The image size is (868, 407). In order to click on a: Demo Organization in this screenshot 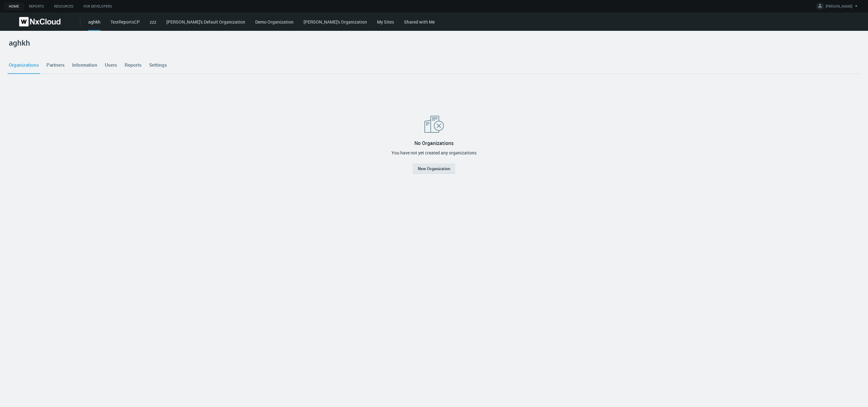, I will do `click(275, 22)`.